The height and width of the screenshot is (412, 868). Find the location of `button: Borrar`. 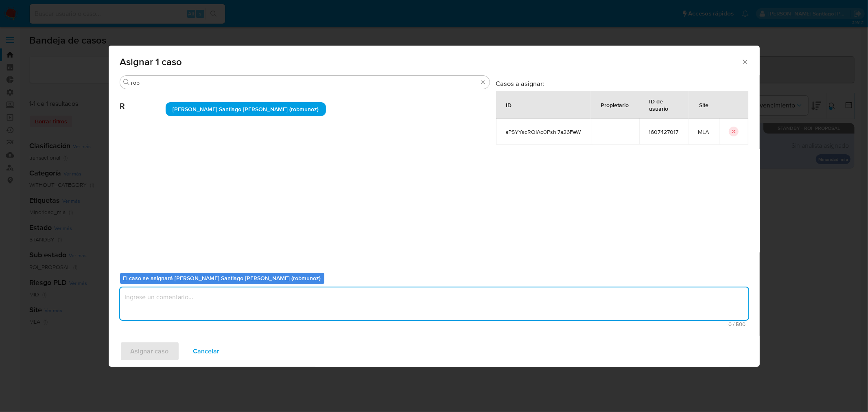

button: Borrar is located at coordinates (483, 82).